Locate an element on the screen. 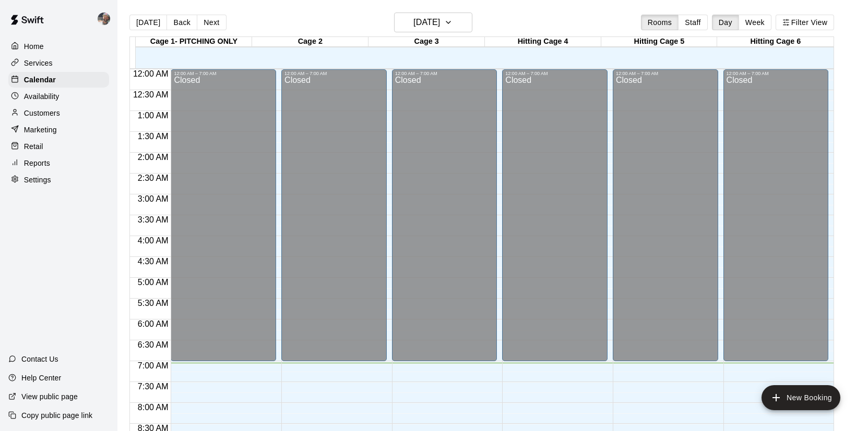 The image size is (868, 431). a: Calendar is located at coordinates (58, 80).